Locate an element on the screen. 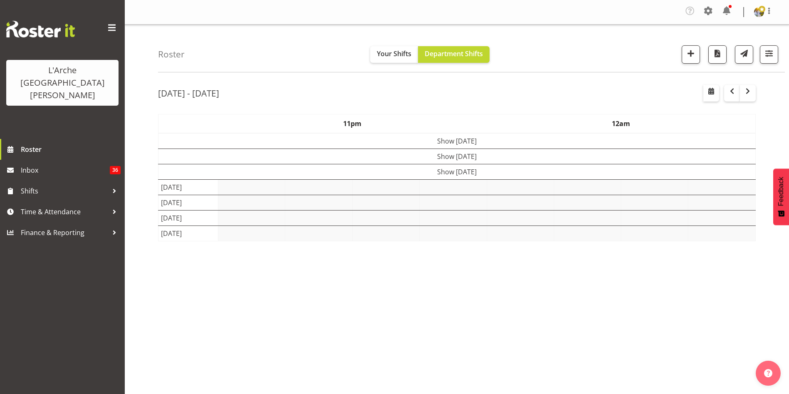 The width and height of the screenshot is (789, 394). button: Your Shifts is located at coordinates (394, 55).